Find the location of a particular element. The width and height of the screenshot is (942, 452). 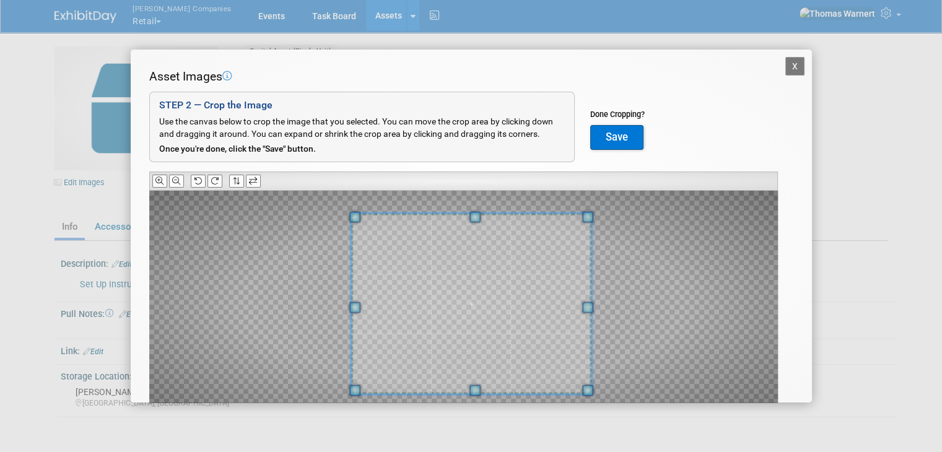

button: Save is located at coordinates (617, 138).